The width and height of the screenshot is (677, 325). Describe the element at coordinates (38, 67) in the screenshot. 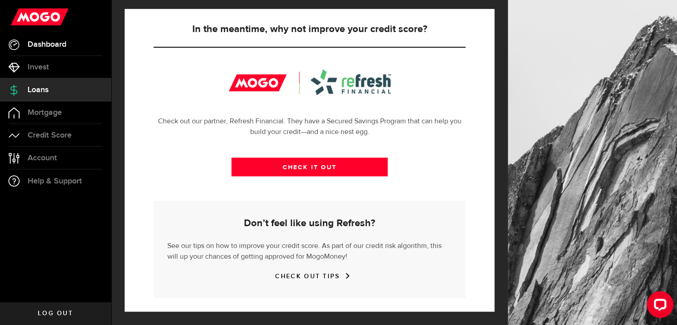

I see `span: Invest` at that location.